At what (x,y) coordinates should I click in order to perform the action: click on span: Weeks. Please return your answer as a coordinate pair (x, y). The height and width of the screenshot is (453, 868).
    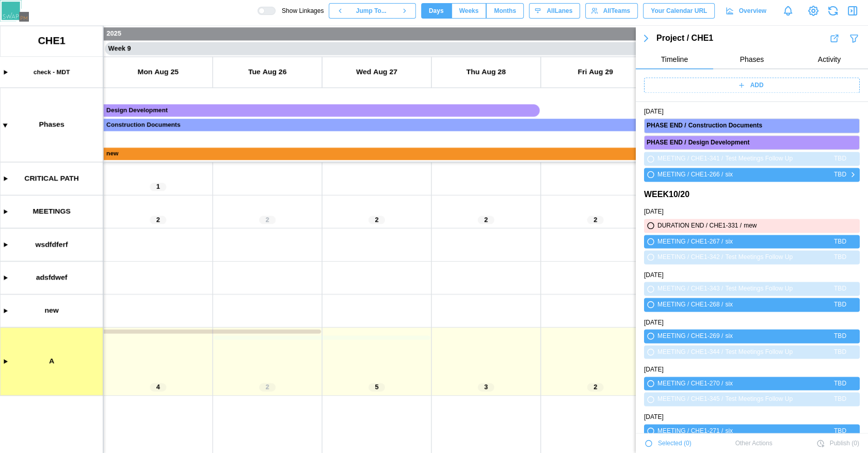
    Looking at the image, I should click on (469, 11).